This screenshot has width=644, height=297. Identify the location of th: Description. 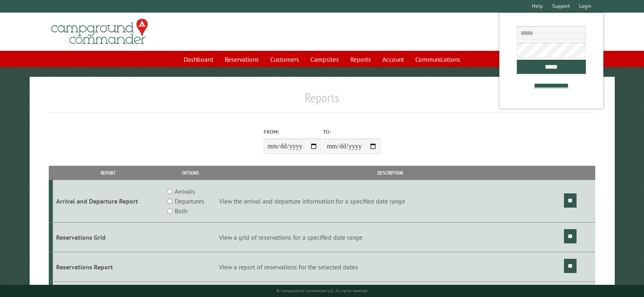
(390, 173).